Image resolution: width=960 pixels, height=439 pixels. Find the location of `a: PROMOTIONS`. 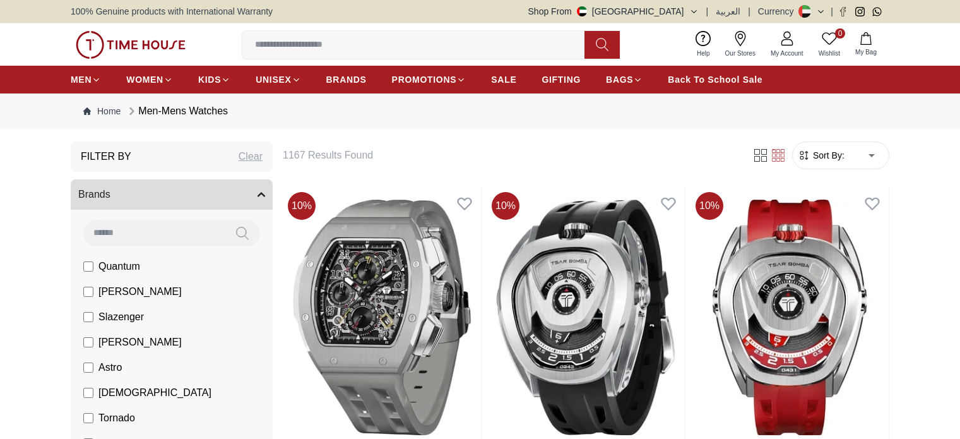

a: PROMOTIONS is located at coordinates (429, 80).